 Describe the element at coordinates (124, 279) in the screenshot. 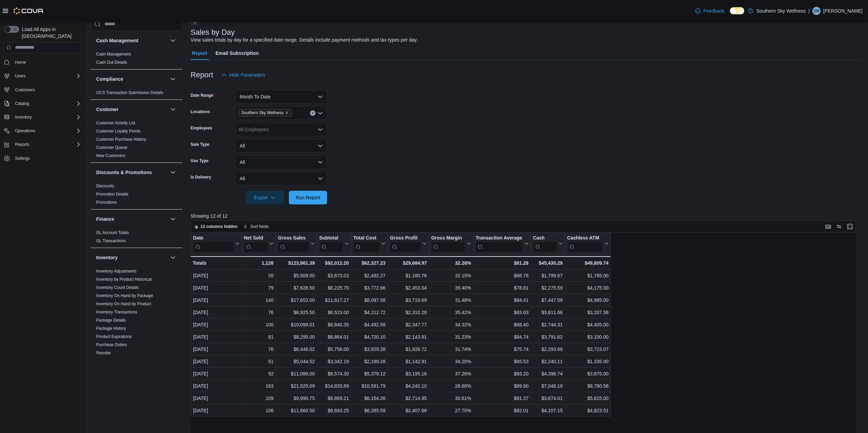

I see `a: Inventory by Product Historical` at that location.